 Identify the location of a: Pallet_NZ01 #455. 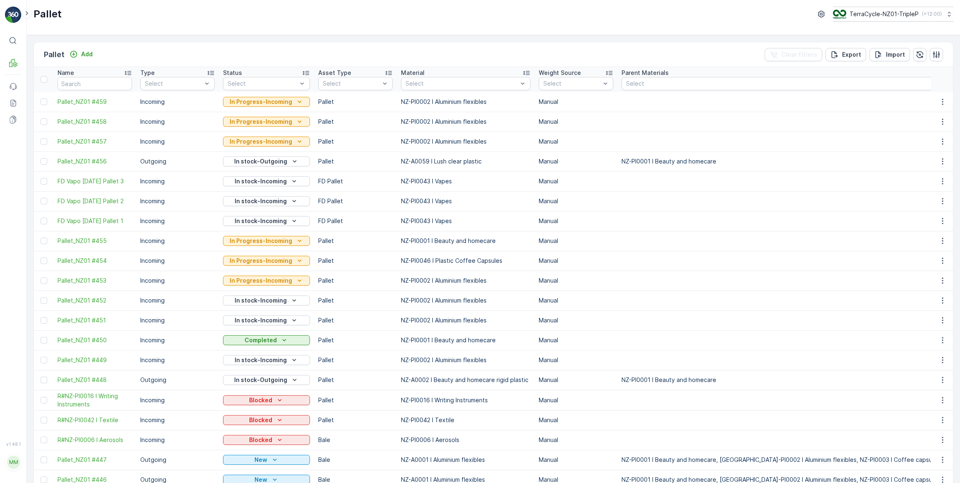
(95, 241).